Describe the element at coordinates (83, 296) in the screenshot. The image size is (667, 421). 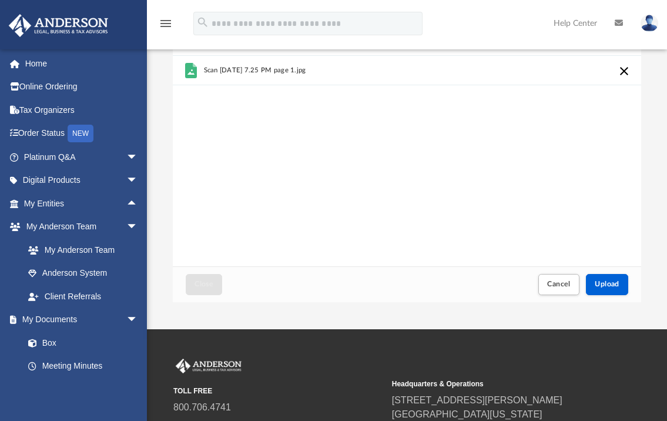
I see `a: Client Referrals` at that location.